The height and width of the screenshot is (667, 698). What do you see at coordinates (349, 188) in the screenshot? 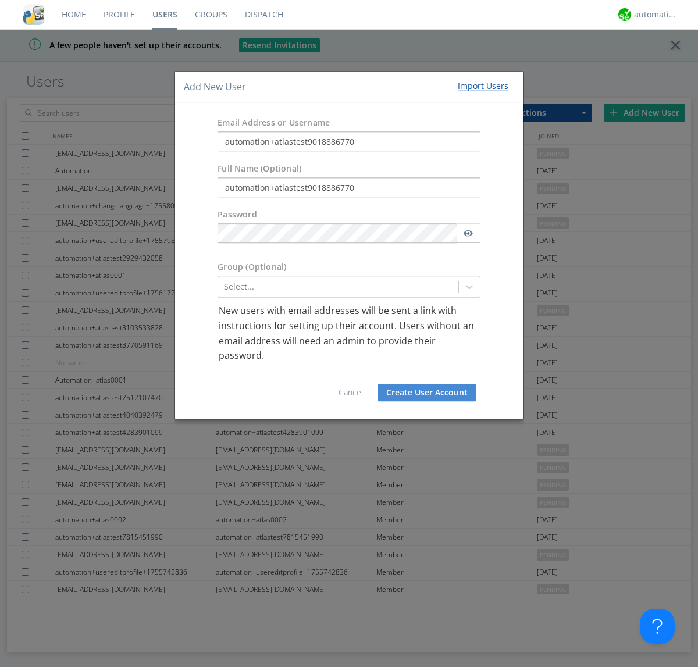
I see `input: Julie Appleseed` at bounding box center [349, 188].